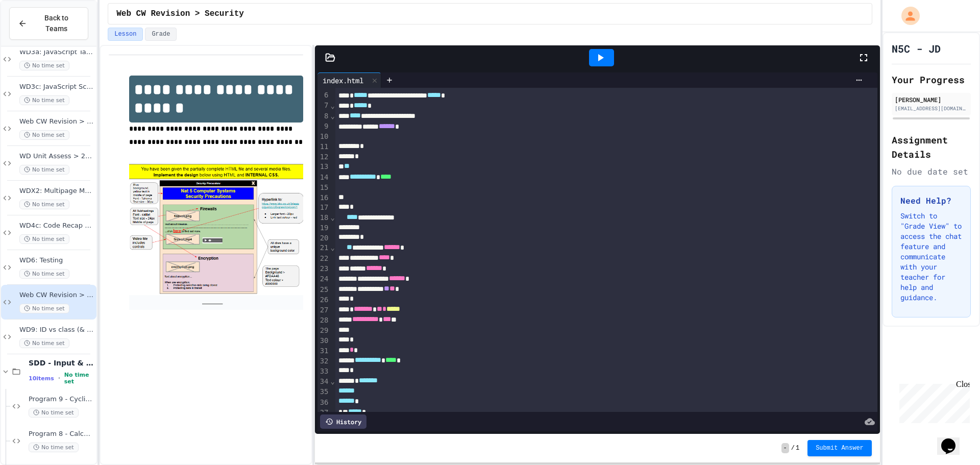 The height and width of the screenshot is (465, 980). Describe the element at coordinates (324, 126) in the screenshot. I see `div: 9` at that location.